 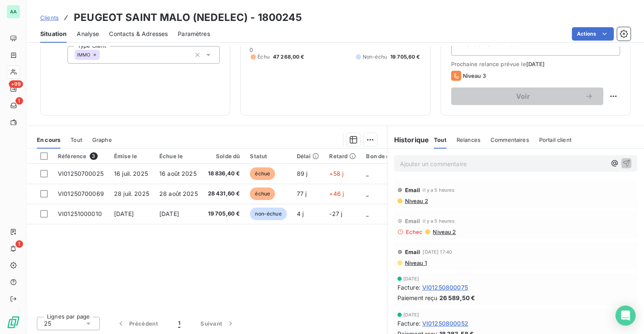 I want to click on span: Niveau 3, so click(x=474, y=76).